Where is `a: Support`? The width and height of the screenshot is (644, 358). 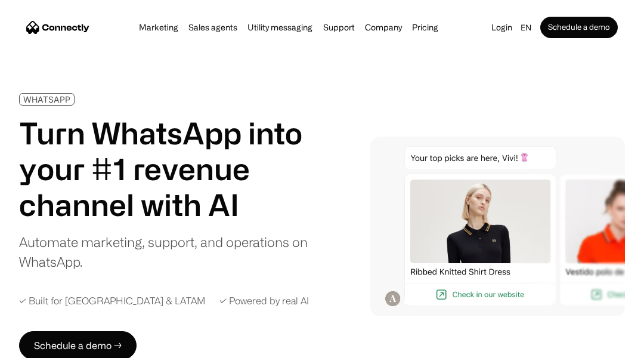
a: Support is located at coordinates (339, 27).